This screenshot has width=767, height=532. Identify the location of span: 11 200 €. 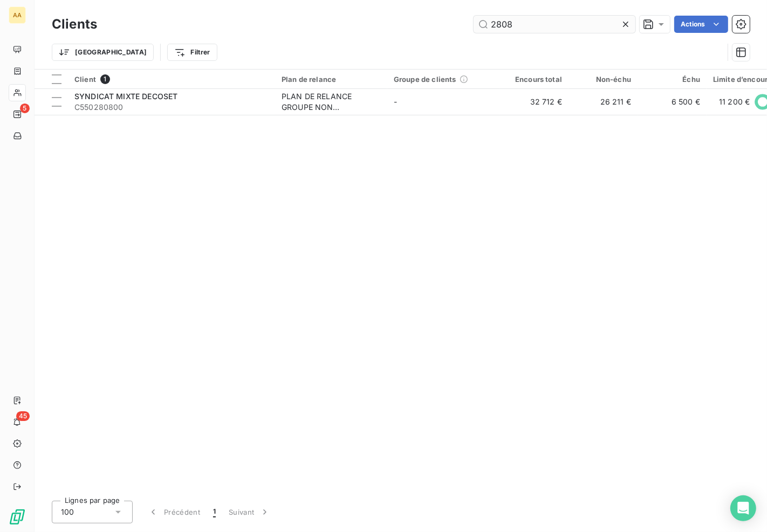
(734, 102).